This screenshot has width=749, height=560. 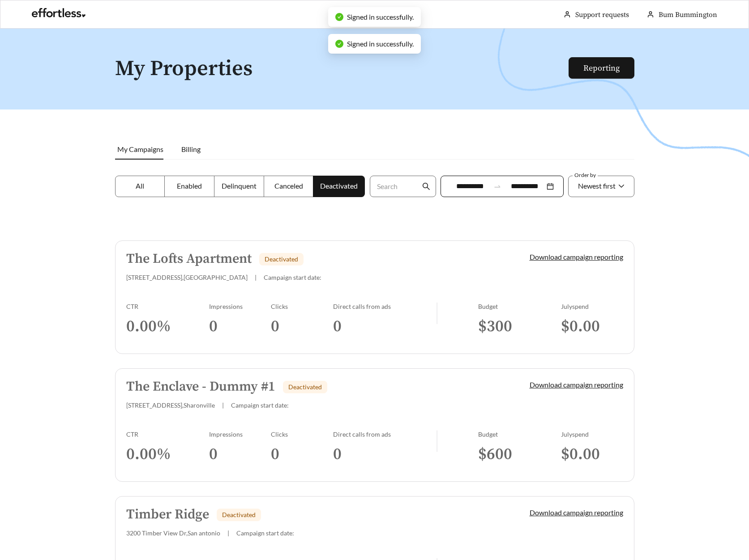 What do you see at coordinates (601, 68) in the screenshot?
I see `button: Reporting` at bounding box center [601, 68].